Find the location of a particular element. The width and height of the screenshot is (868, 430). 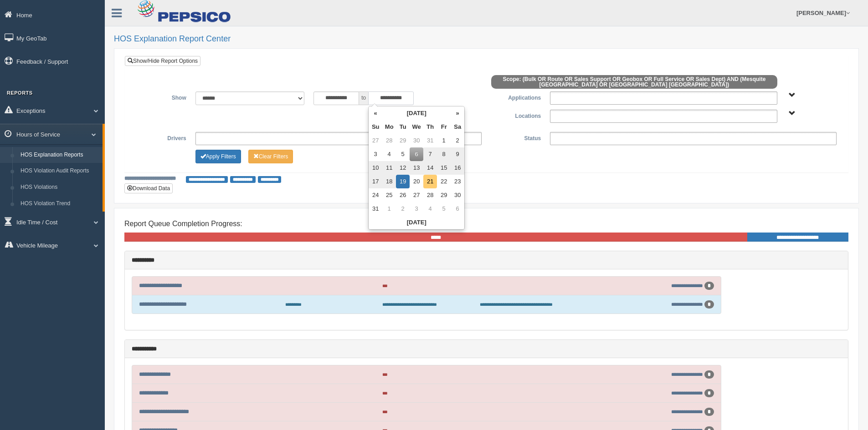

td: 24 is located at coordinates (376, 195).